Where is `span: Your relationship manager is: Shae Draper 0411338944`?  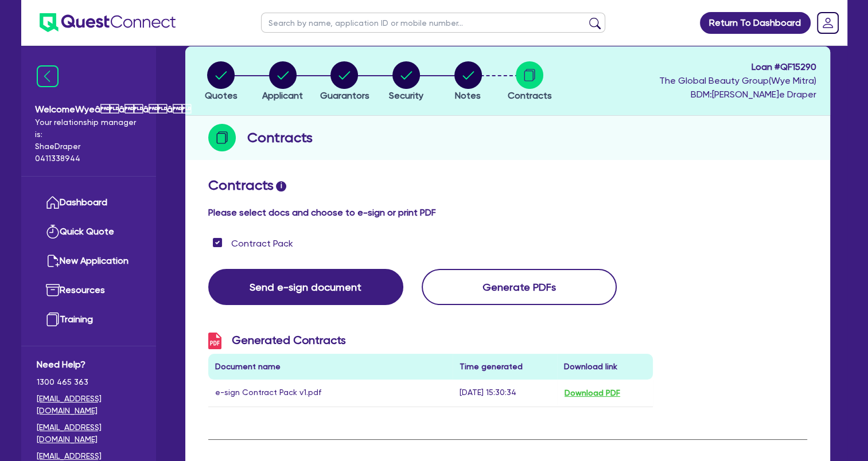 span: Your relationship manager is: Shae Draper 0411338944 is located at coordinates (88, 140).